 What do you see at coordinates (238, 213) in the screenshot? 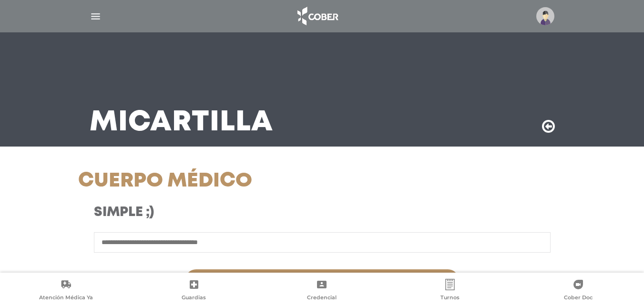
I see `h3: Simple ;)` at bounding box center [238, 213].